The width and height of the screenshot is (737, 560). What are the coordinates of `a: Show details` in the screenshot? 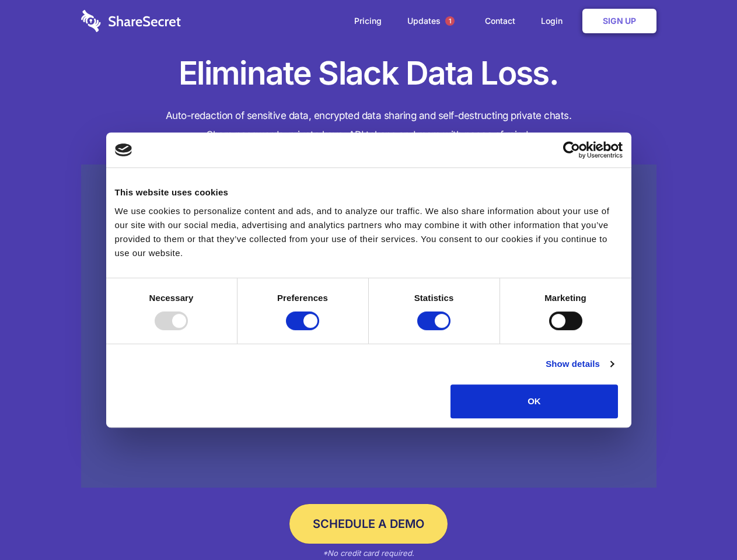 It's located at (579, 364).